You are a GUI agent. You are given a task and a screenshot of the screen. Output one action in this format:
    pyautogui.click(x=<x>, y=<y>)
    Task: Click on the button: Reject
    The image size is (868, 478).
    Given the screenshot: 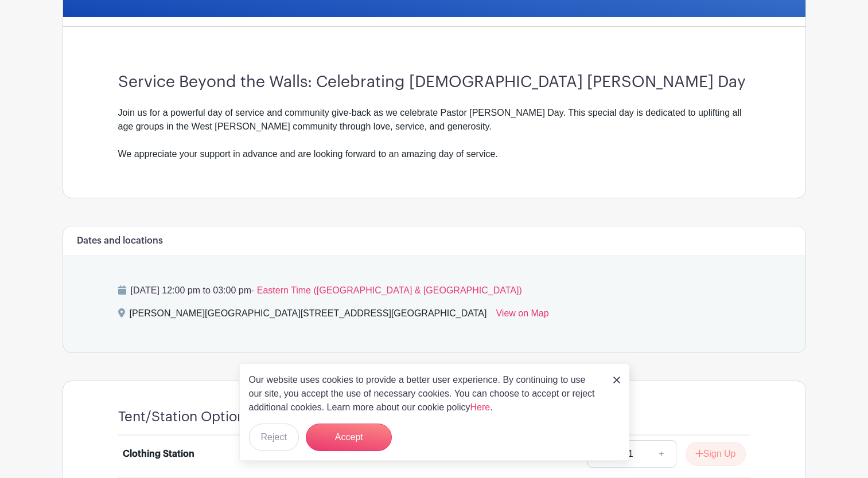 What is the action you would take?
    pyautogui.click(x=274, y=438)
    